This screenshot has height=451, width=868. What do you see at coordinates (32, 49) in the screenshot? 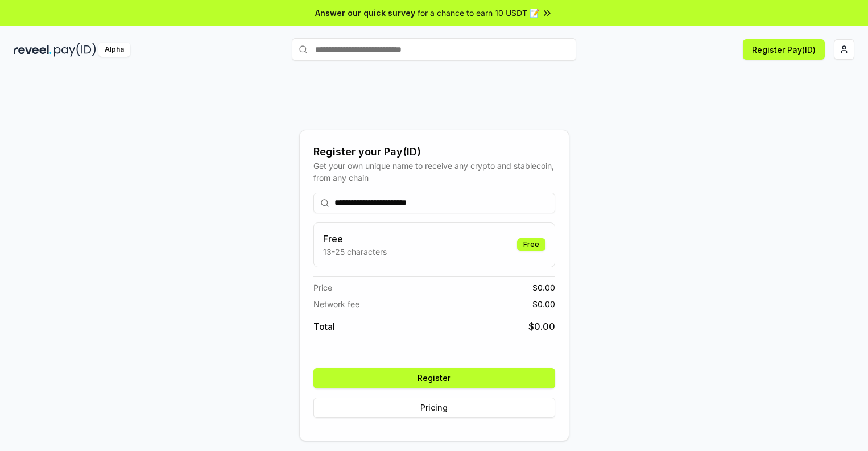
I see `img: reveel_dark` at bounding box center [32, 49].